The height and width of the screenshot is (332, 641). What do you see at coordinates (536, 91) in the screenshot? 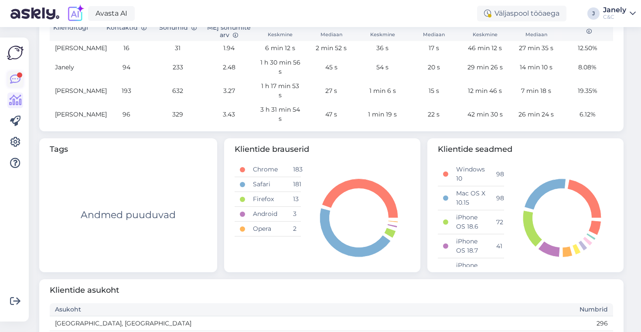
I see `td: 7 min 18 s` at bounding box center [536, 91].